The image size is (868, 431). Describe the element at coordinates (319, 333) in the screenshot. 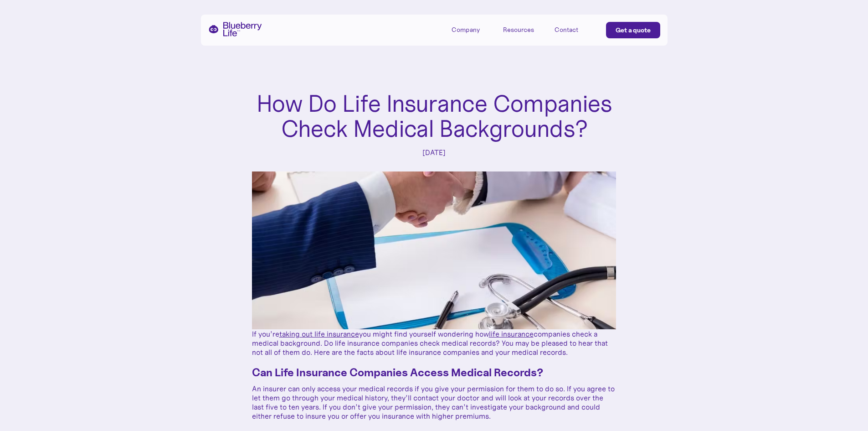

I see `a: taking out life insurance` at that location.